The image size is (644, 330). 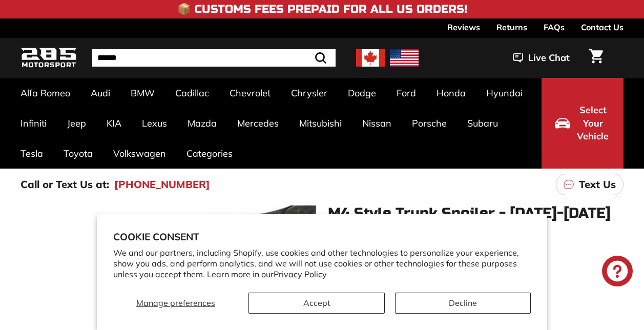 I want to click on button: Manage preferences, so click(x=176, y=303).